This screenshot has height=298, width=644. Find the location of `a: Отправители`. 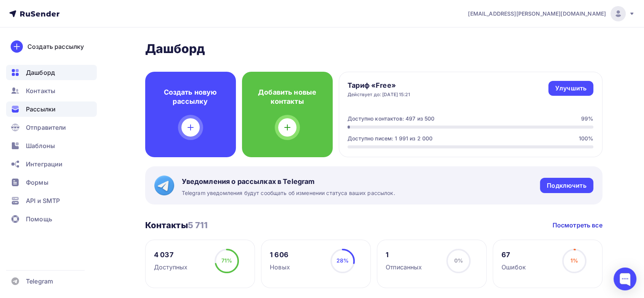

a: Отправители is located at coordinates (51, 127).